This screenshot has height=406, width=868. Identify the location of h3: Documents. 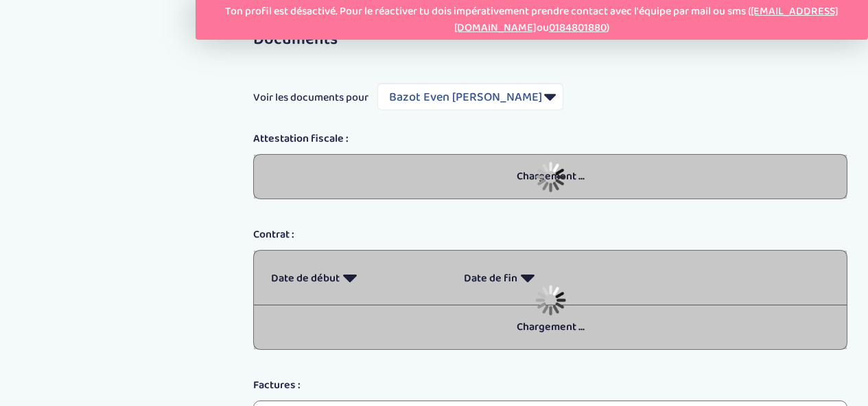
(550, 40).